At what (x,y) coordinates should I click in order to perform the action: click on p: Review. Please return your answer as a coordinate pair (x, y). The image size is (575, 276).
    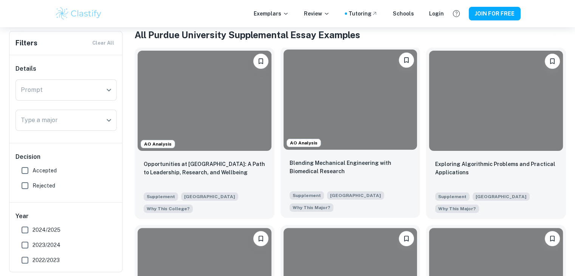
    Looking at the image, I should click on (317, 14).